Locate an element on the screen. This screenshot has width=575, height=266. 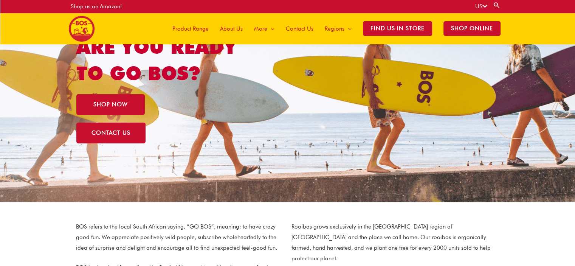
a: Find Us in Store is located at coordinates (398, 28).